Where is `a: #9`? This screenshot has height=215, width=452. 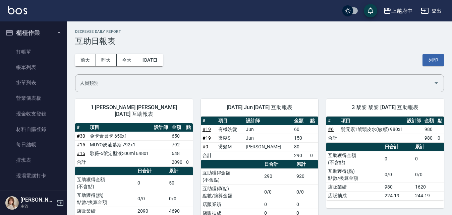 a: #9 is located at coordinates (205, 147).